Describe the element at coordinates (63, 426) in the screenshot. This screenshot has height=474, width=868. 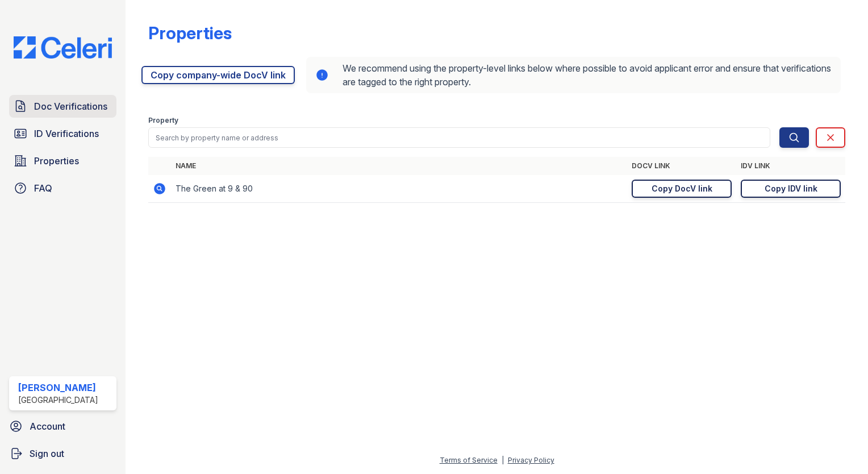
I see `a: Account` at that location.